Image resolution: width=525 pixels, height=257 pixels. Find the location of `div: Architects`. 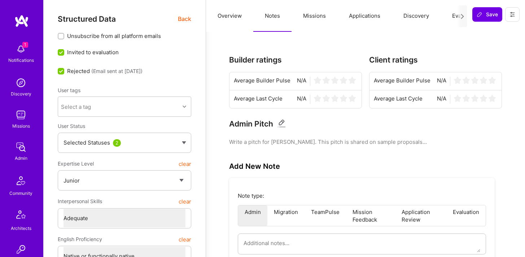

div: Architects is located at coordinates (21, 228).